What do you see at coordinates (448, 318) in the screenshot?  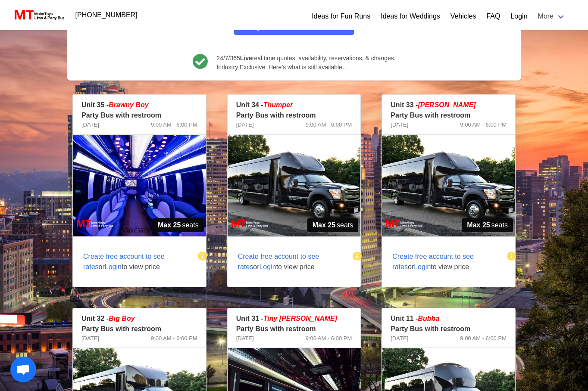 I see `p: Unit 11 -` at bounding box center [448, 318].